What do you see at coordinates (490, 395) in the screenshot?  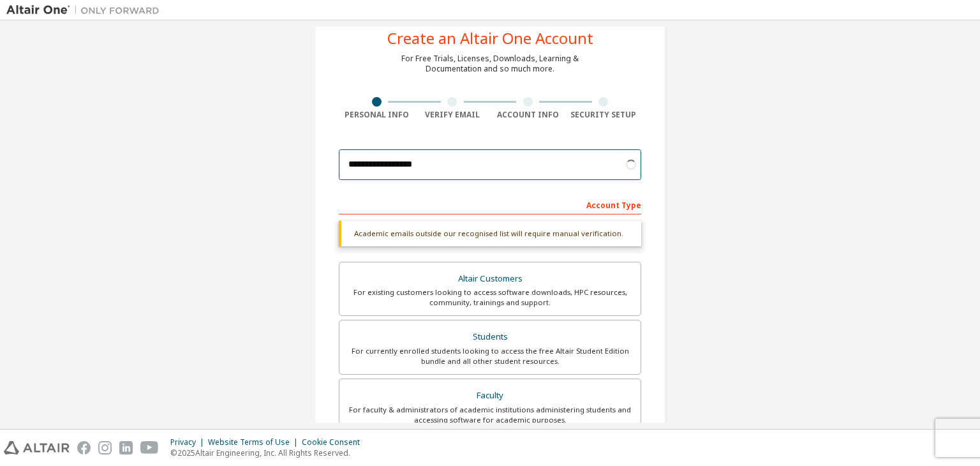 I see `div: Faculty` at bounding box center [490, 395].